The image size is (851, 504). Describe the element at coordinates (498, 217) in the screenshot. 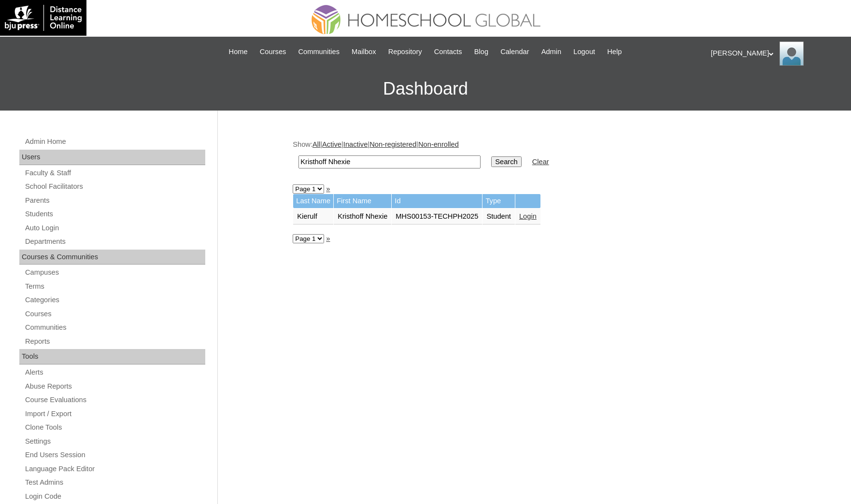

I see `td: Student` at that location.